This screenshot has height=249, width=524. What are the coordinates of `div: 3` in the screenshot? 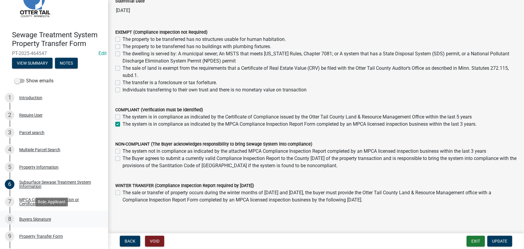 It's located at (10, 132).